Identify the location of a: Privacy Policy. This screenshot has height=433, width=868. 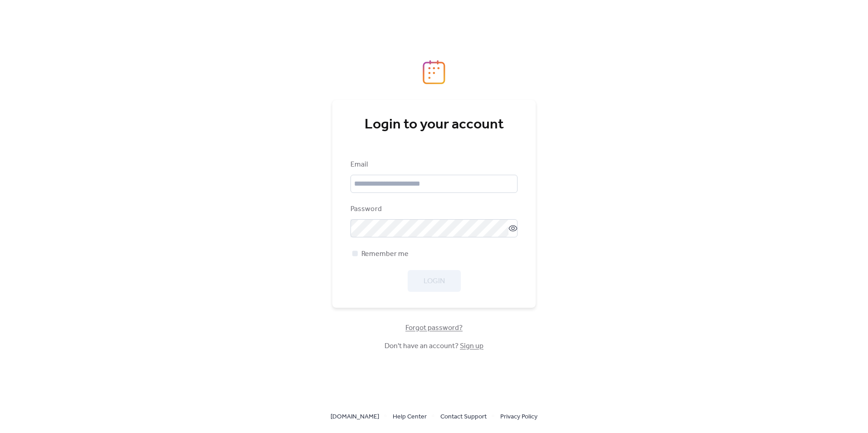
(519, 416).